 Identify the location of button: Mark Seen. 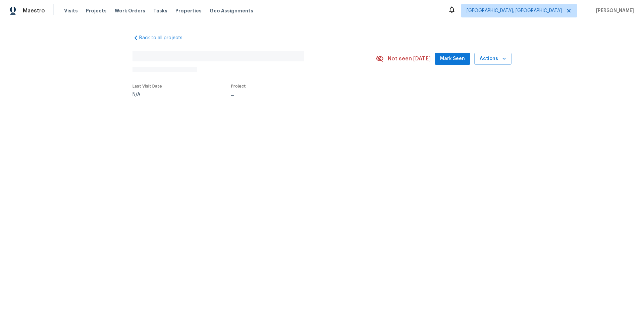
(453, 59).